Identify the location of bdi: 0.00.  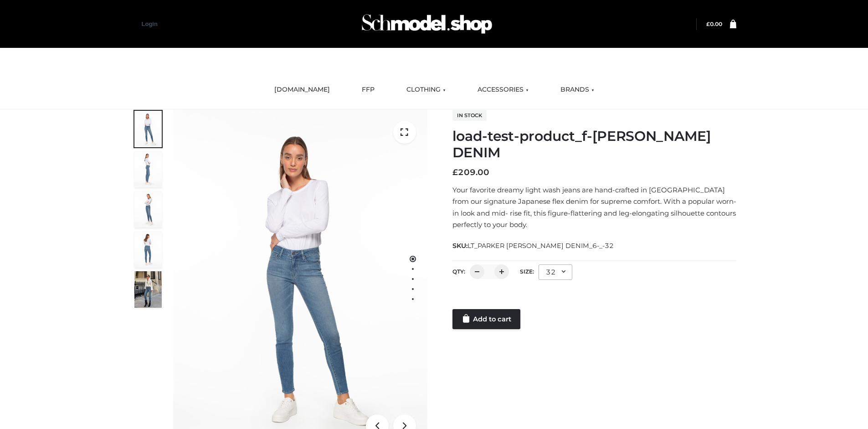
(714, 24).